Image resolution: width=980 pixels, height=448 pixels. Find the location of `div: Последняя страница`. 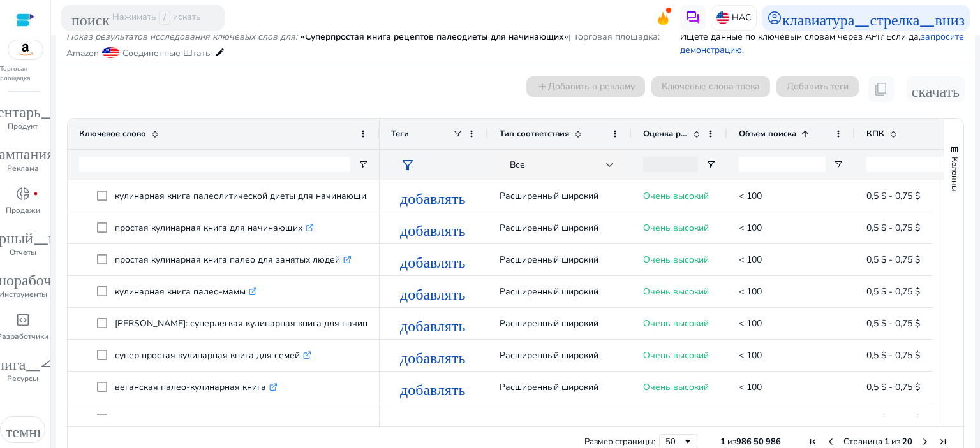

div: Последняя страница is located at coordinates (943, 442).